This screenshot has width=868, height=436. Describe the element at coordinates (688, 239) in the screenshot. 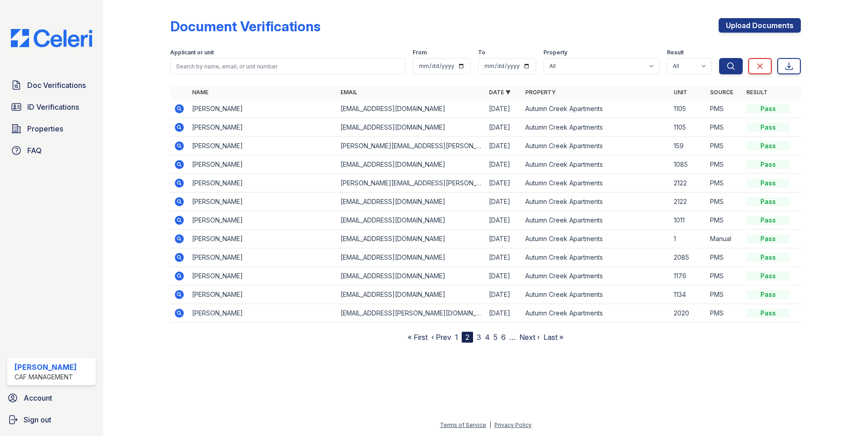

I see `td: 1` at that location.